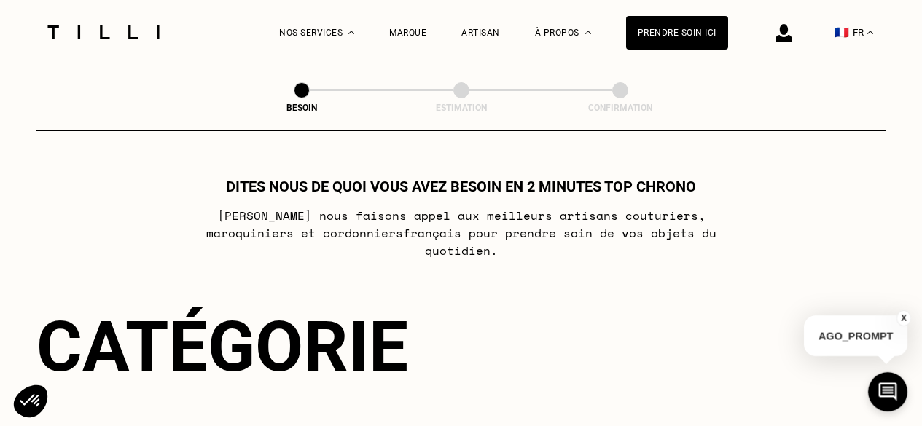 Image resolution: width=922 pixels, height=426 pixels. Describe the element at coordinates (351, 32) in the screenshot. I see `img: Menu déroulant` at that location.